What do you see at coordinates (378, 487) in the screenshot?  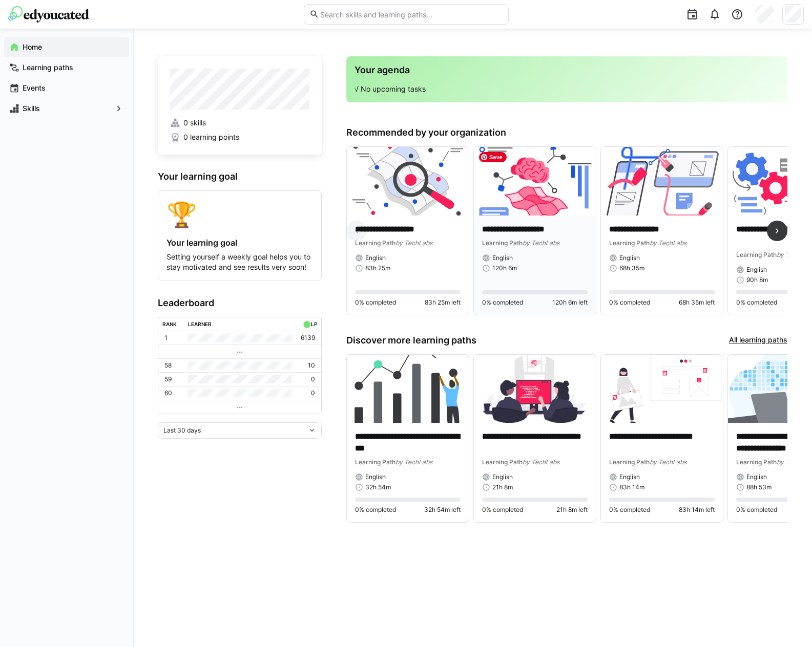 I see `span: 32h 54m` at bounding box center [378, 487].